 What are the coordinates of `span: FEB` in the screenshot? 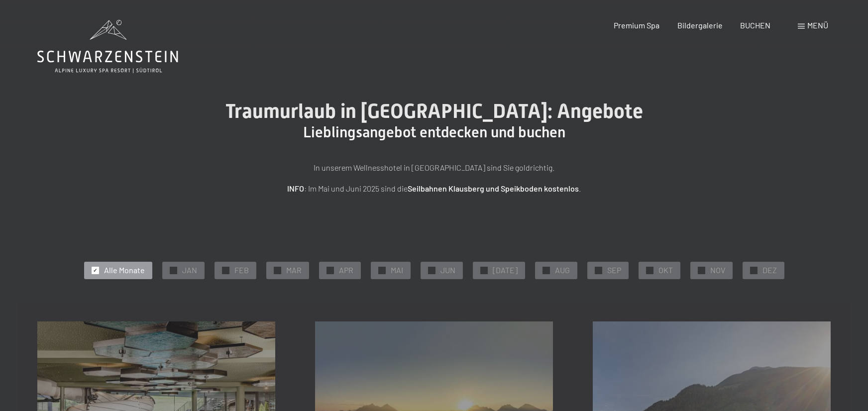 It's located at (241, 270).